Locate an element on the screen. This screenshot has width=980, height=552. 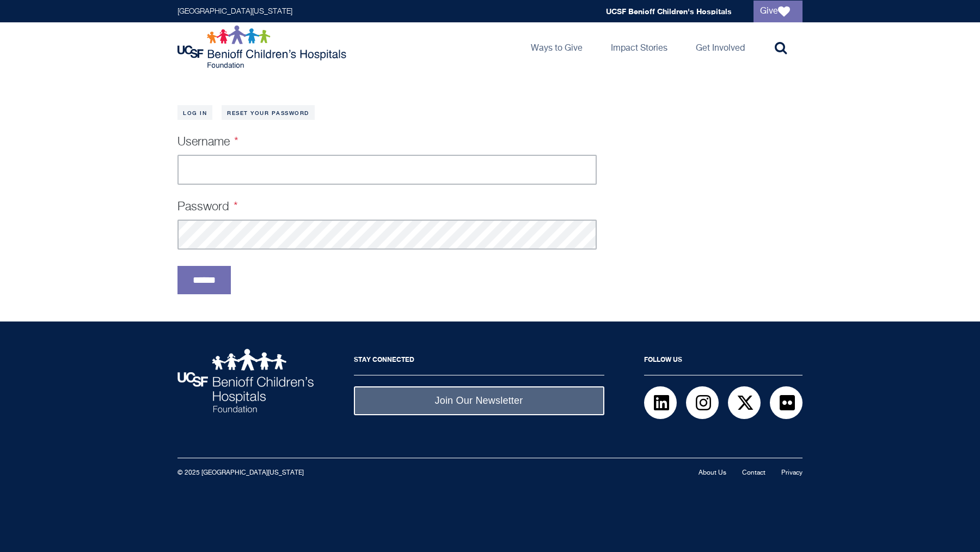
a: Reset your password is located at coordinates (268, 113).